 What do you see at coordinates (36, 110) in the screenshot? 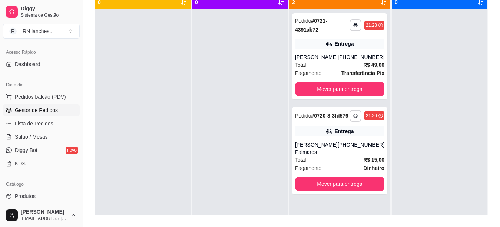
I see `span: Gestor de Pedidos` at bounding box center [36, 110].